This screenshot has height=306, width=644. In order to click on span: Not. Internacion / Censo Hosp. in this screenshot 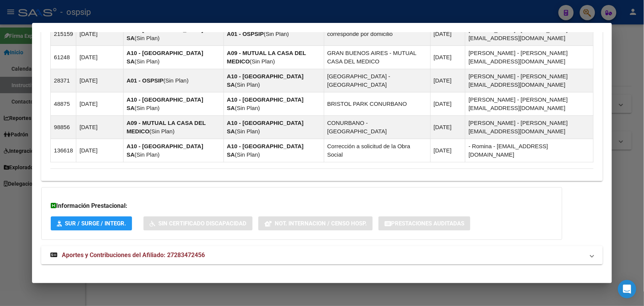, I will do `click(321, 223)`.